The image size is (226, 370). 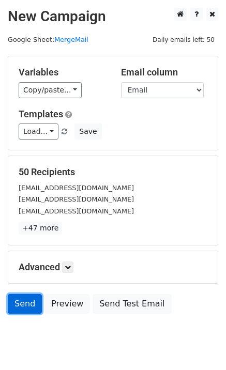 I want to click on small: Google Sheet:, so click(x=48, y=39).